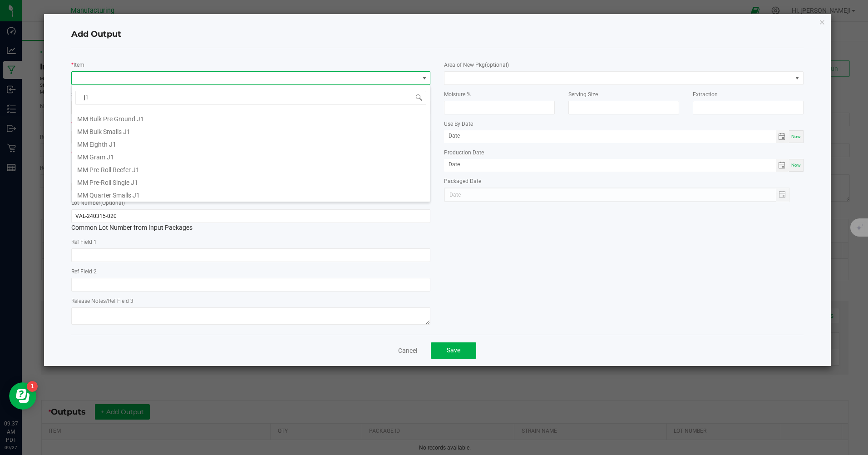  What do you see at coordinates (705, 94) in the screenshot?
I see `label: Extraction` at bounding box center [705, 94].